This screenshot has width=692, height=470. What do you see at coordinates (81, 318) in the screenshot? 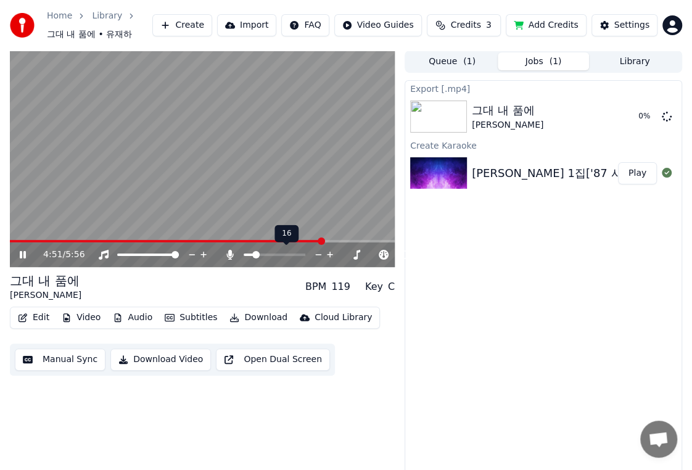
I see `button: Video` at bounding box center [81, 318].